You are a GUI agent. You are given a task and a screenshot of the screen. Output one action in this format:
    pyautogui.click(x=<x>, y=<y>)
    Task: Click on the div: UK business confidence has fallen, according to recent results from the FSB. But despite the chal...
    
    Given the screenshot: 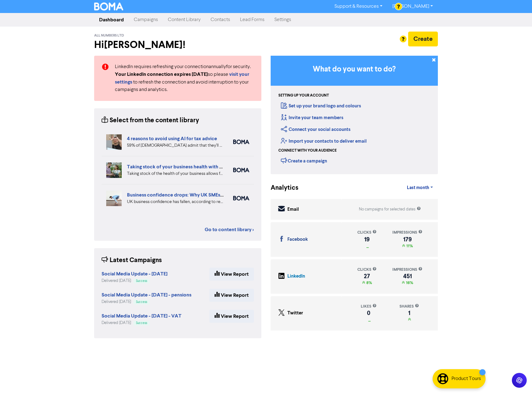 What is the action you would take?
    pyautogui.click(x=175, y=202)
    